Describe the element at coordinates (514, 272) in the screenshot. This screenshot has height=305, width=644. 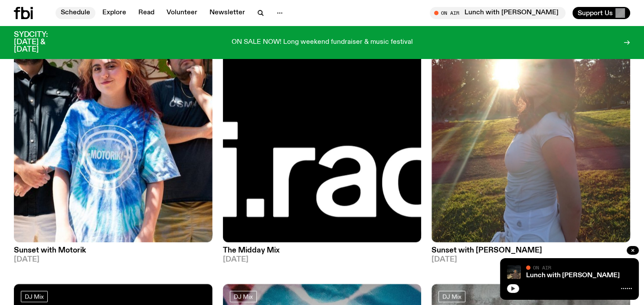
I see `img: Izzy Page stands above looking down at Opera Bar. She poses in front of the Harbour Bridge in the...` at that location.